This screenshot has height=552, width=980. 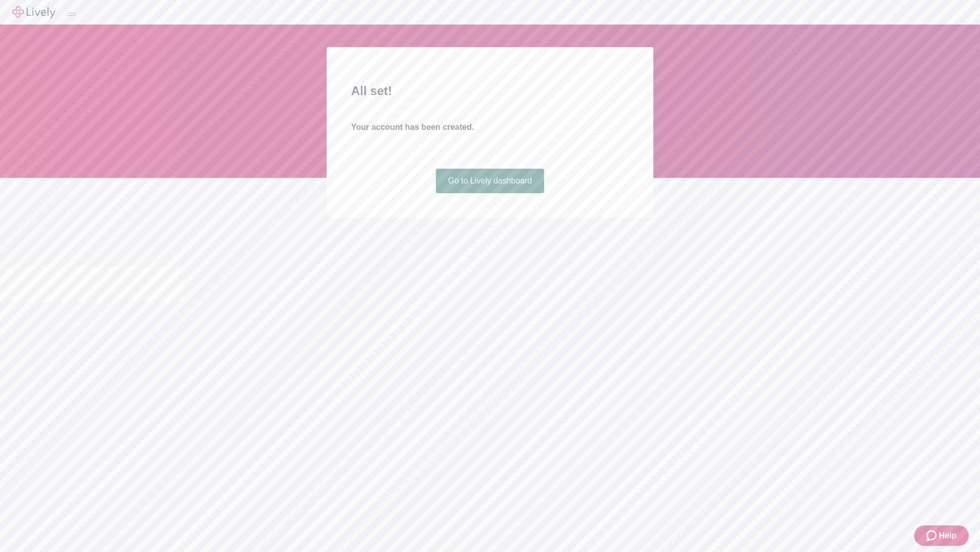 What do you see at coordinates (948, 535) in the screenshot?
I see `span: Help` at bounding box center [948, 535].